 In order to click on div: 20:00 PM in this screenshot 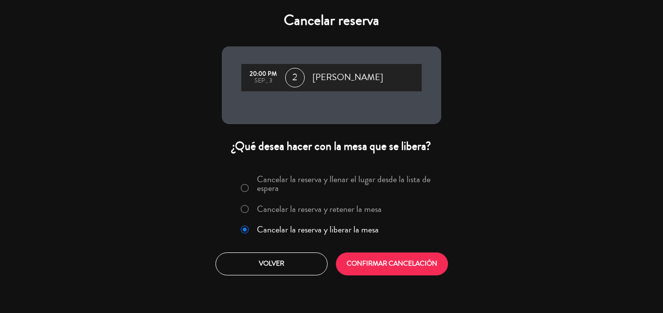, I will do `click(263, 74)`.